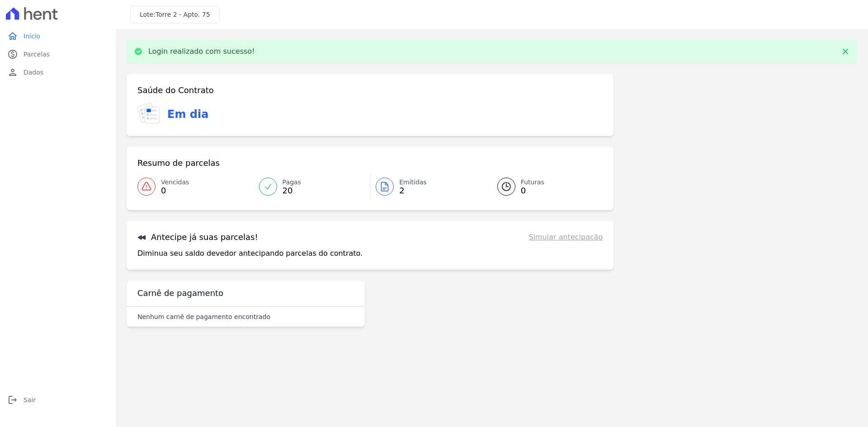 Image resolution: width=868 pixels, height=427 pixels. What do you see at coordinates (58, 400) in the screenshot?
I see `a: logoutSair` at bounding box center [58, 400].